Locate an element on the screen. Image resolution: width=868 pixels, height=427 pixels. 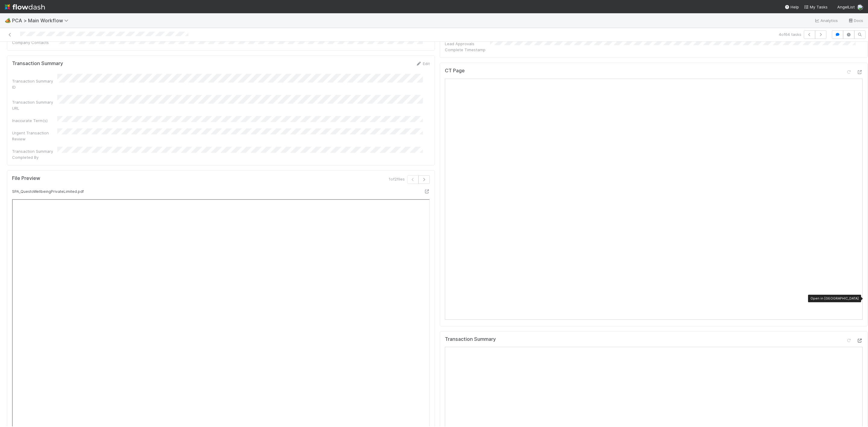
div: Transaction Summary Completed By is located at coordinates (34, 155).